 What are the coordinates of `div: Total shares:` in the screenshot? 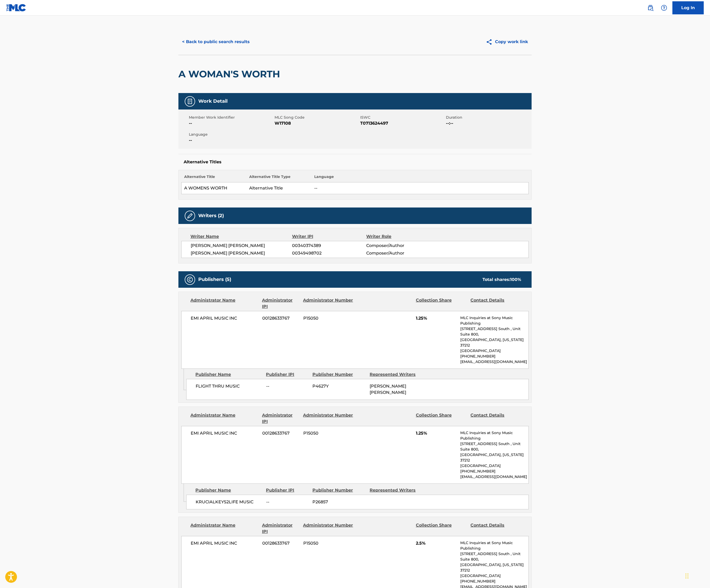 It's located at (502, 280).